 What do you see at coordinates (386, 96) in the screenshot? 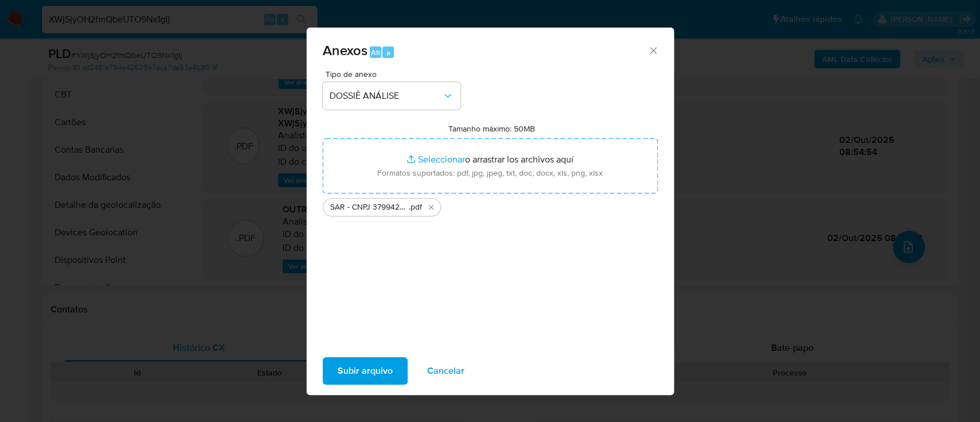
I see `span: DOSSIÊ ANÁLISE` at bounding box center [386, 96].